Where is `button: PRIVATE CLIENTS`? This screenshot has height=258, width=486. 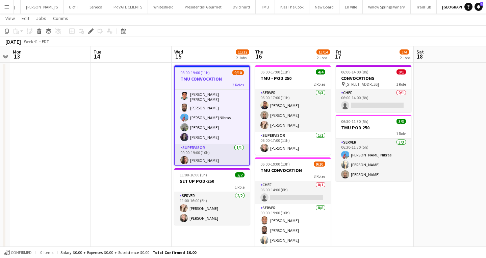 button: PRIVATE CLIENTS is located at coordinates (128, 7).